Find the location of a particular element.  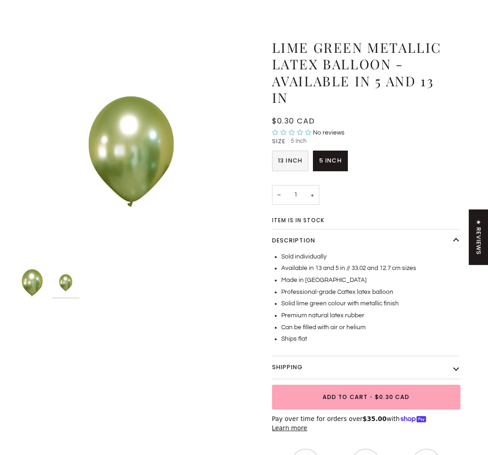

div: Cattex Lime Green Latex Balloon on a white background is located at coordinates (32, 283).